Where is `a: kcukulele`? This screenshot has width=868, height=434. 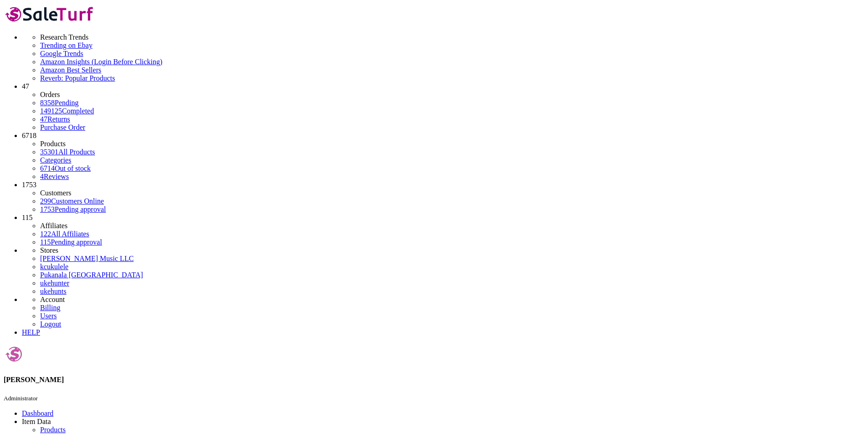 a: kcukulele is located at coordinates (54, 266).